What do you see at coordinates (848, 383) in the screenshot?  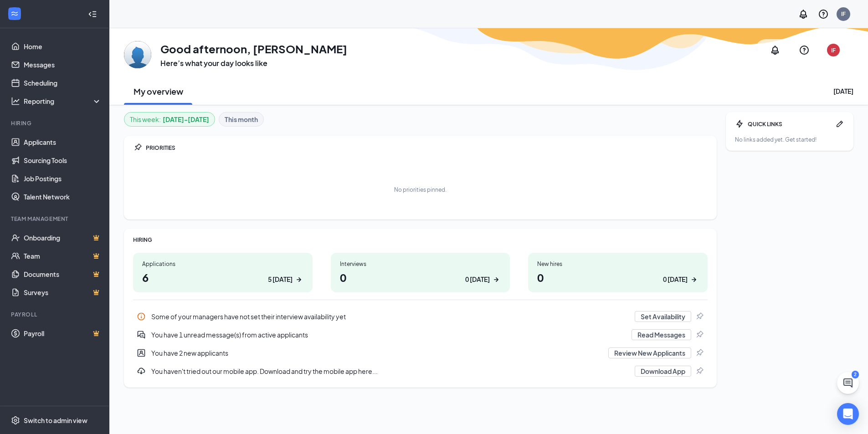 I see `button: ChatActive` at bounding box center [848, 383].